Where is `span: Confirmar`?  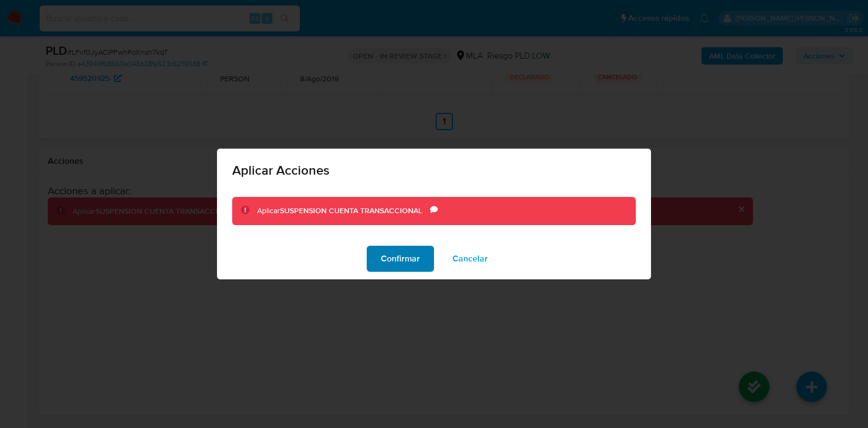 span: Confirmar is located at coordinates (400, 259).